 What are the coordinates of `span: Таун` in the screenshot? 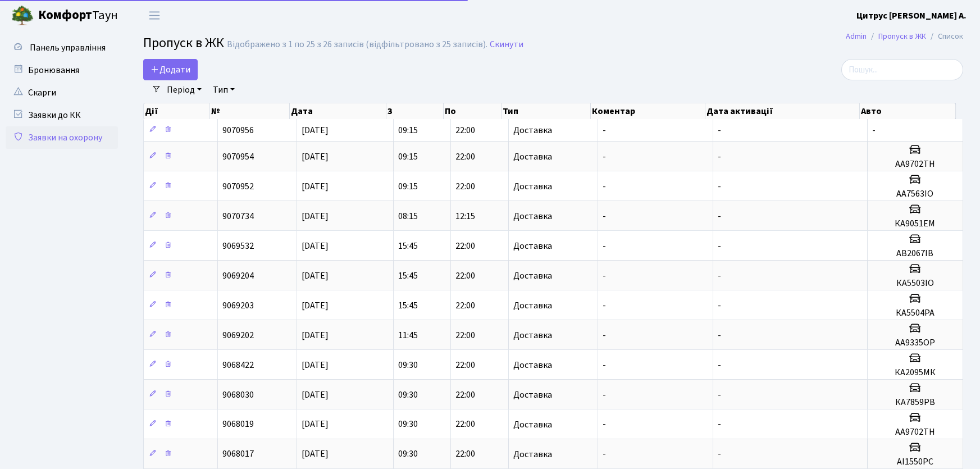 It's located at (78, 15).